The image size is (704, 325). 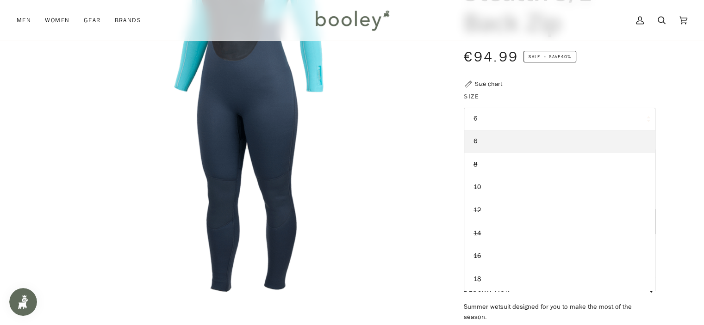 I want to click on div: Size chart, so click(x=488, y=84).